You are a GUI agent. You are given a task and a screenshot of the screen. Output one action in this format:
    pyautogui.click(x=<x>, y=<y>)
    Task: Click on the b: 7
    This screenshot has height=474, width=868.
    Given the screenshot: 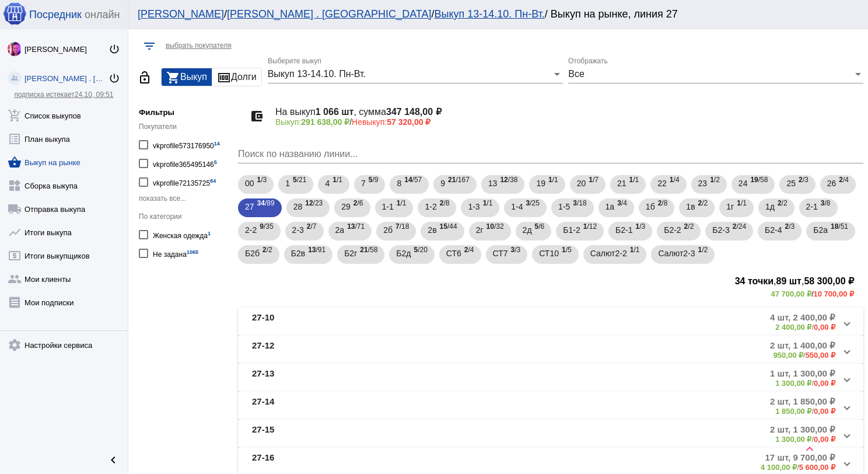 What is the action you would take?
    pyautogui.click(x=397, y=226)
    